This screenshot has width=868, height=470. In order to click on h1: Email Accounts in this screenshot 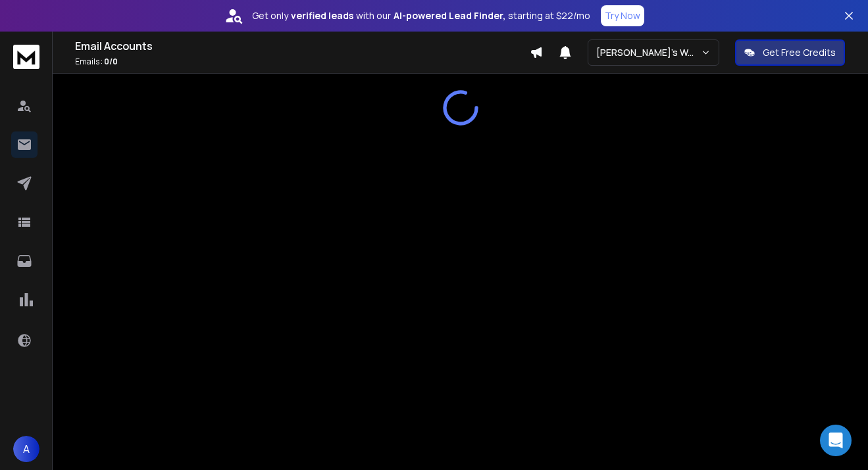, I will do `click(302, 46)`.